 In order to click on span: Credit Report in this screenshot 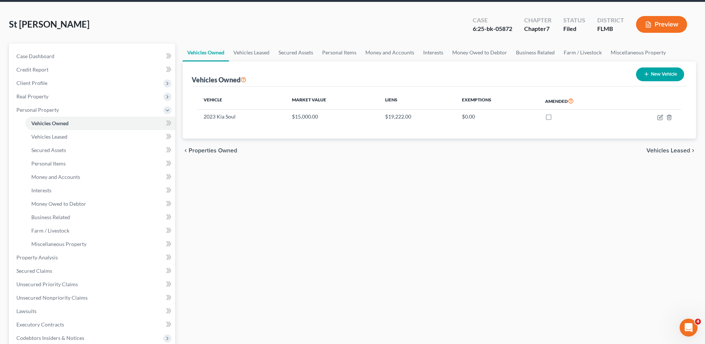, I will do `click(32, 69)`.